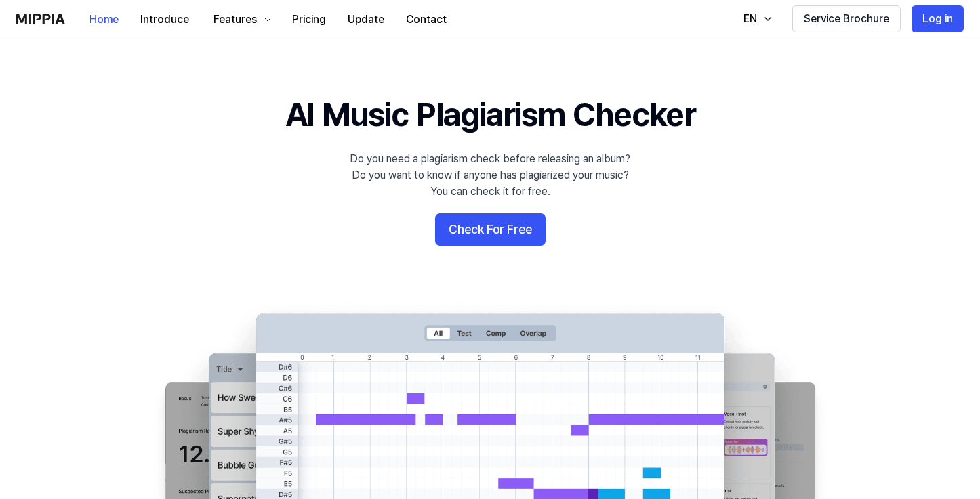  What do you see at coordinates (366, 20) in the screenshot?
I see `button: Update` at bounding box center [366, 20].